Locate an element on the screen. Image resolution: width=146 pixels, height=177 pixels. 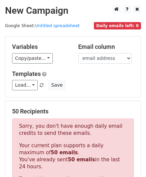
p: Your current plan supports a daily maximum of . You've already sent in the last 24 hours. is located at coordinates (73, 156).